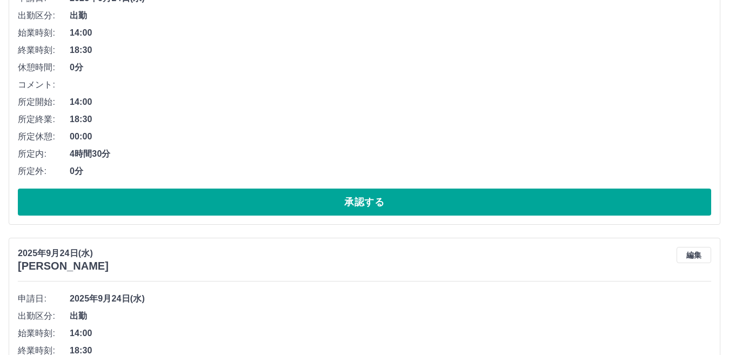 The width and height of the screenshot is (729, 355). What do you see at coordinates (364, 202) in the screenshot?
I see `button: 承認する` at bounding box center [364, 202].